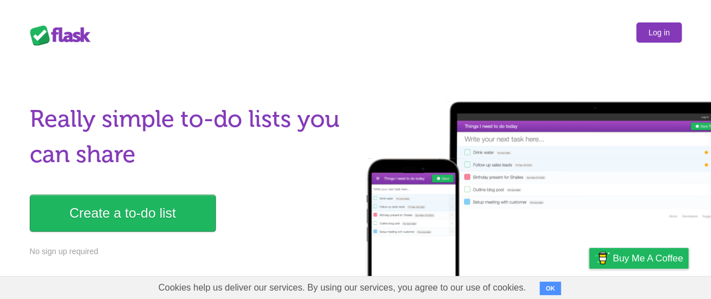 Image resolution: width=711 pixels, height=299 pixels. I want to click on a: Create a to-do list, so click(122, 213).